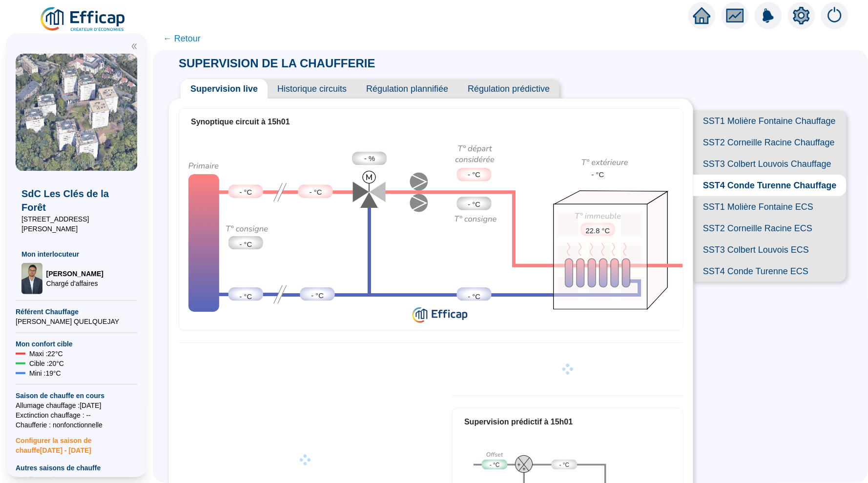 The height and width of the screenshot is (483, 868). I want to click on span: Référent Chauffage, so click(76, 311).